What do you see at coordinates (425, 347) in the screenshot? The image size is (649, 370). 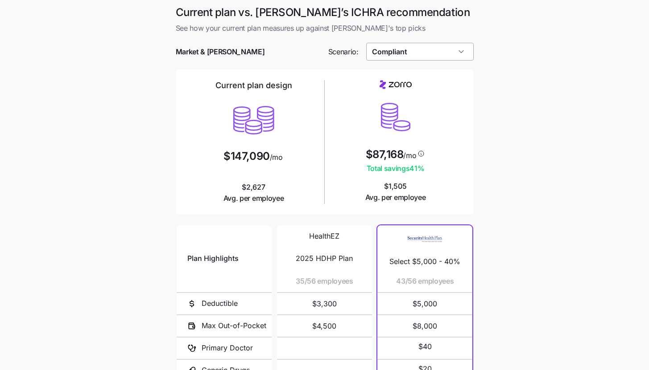 I see `span: $40` at bounding box center [425, 347].